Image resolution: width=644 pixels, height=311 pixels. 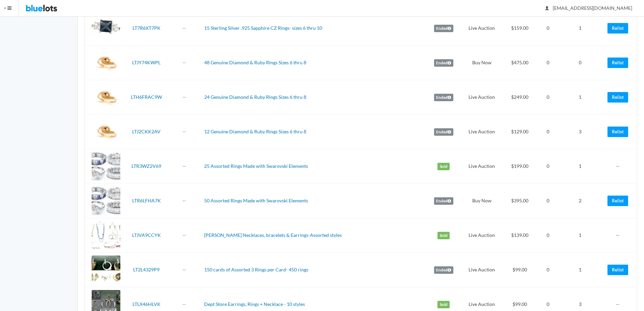 What do you see at coordinates (580, 201) in the screenshot?
I see `td: 2` at bounding box center [580, 201].